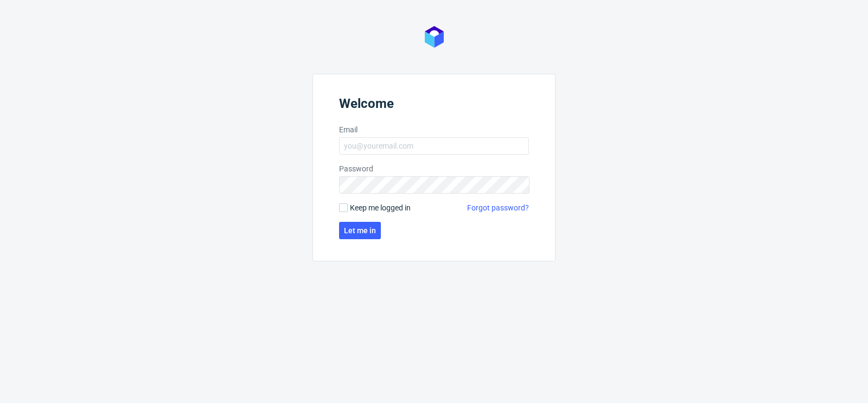 This screenshot has width=868, height=403. I want to click on a: Forgot password?, so click(498, 207).